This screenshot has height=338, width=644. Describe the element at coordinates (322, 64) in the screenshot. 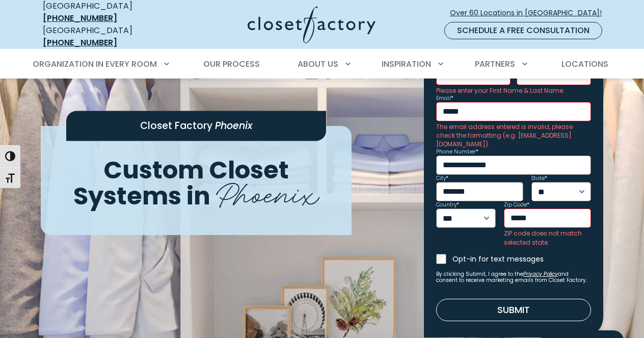

I see `nav: Primary Menu` at that location.